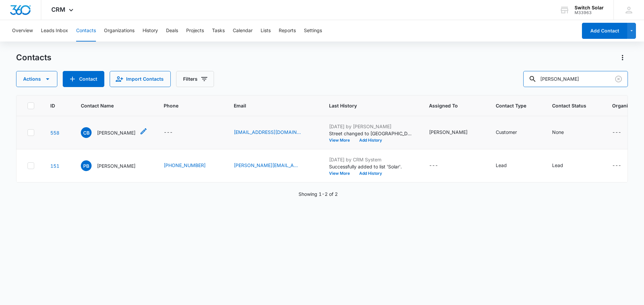  Describe the element at coordinates (366, 105) in the screenshot. I see `span: Last History` at that location.